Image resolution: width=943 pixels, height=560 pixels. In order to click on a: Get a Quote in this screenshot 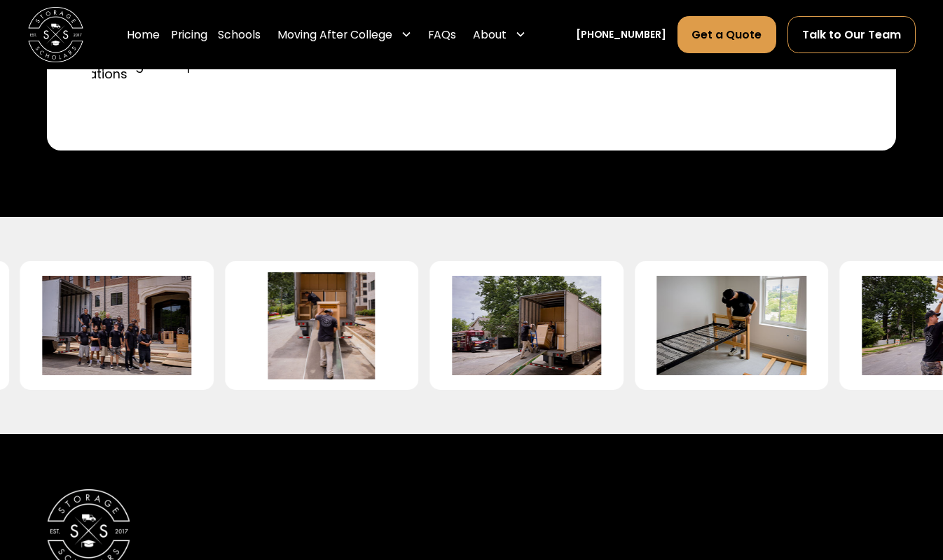, I will do `click(727, 34)`.